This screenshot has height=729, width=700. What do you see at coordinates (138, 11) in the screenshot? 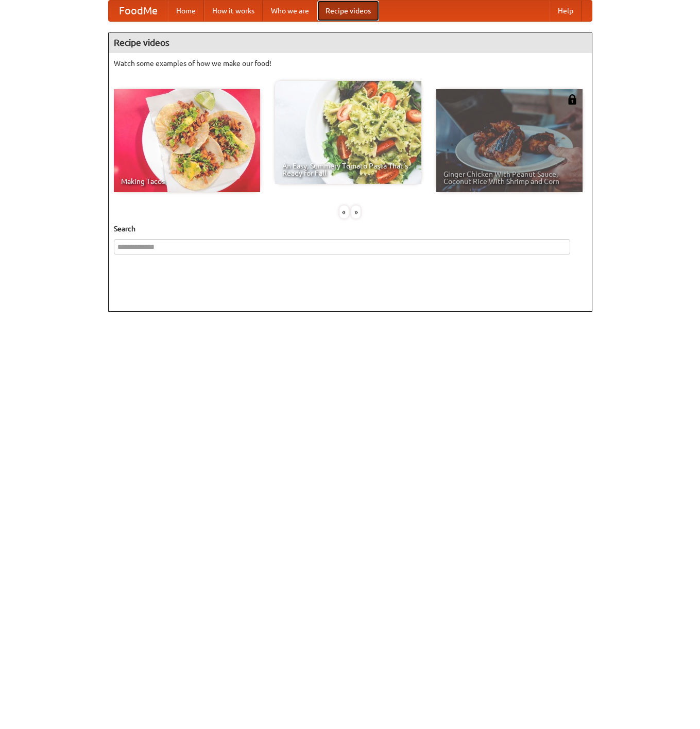
I see `a: FoodMe` at bounding box center [138, 11].